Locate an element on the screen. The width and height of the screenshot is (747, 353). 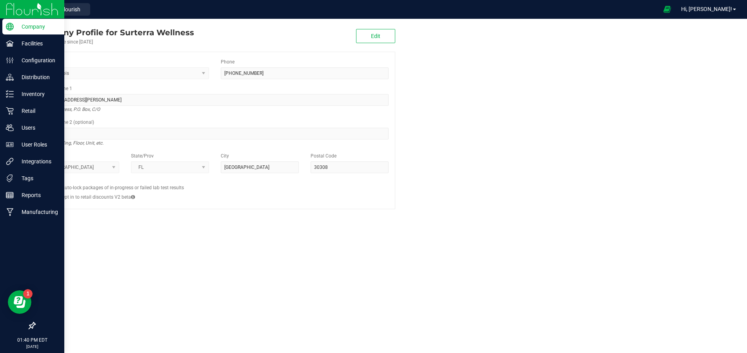
p: Inventory is located at coordinates (37, 94).